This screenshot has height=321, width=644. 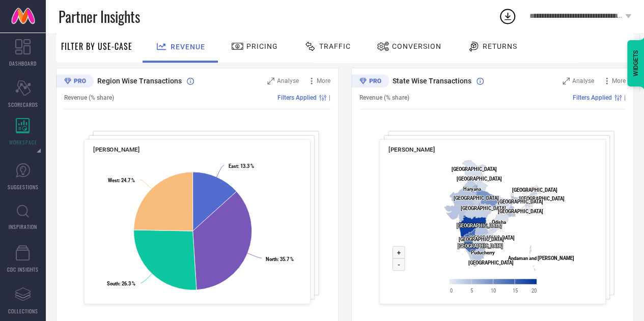 What do you see at coordinates (113, 180) in the screenshot?
I see `tspan: West` at bounding box center [113, 180].